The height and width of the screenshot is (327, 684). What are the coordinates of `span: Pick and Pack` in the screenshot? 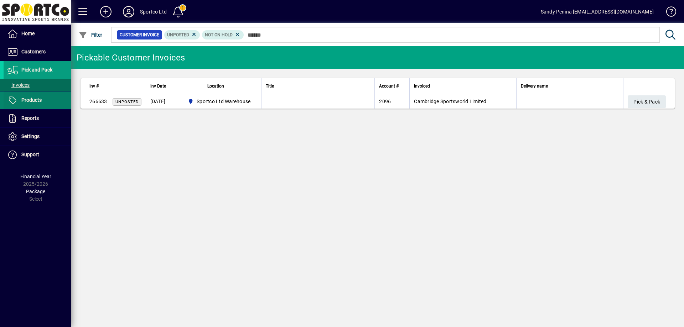 It's located at (37, 70).